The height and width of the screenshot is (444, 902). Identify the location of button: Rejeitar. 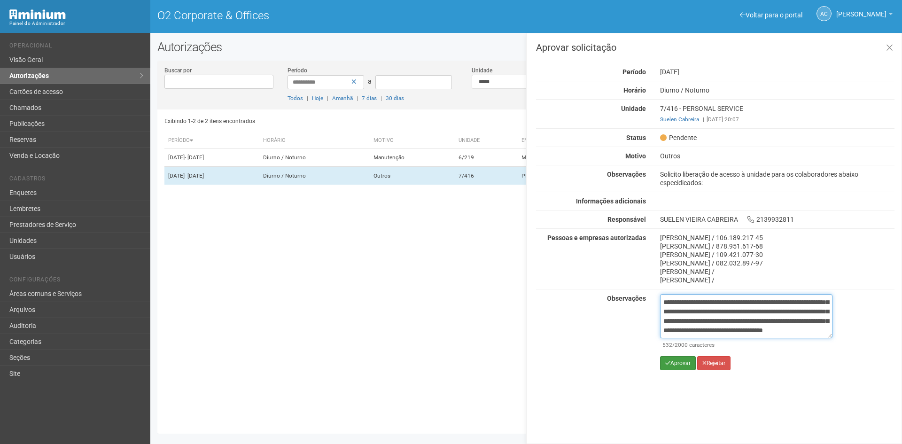
(714, 363).